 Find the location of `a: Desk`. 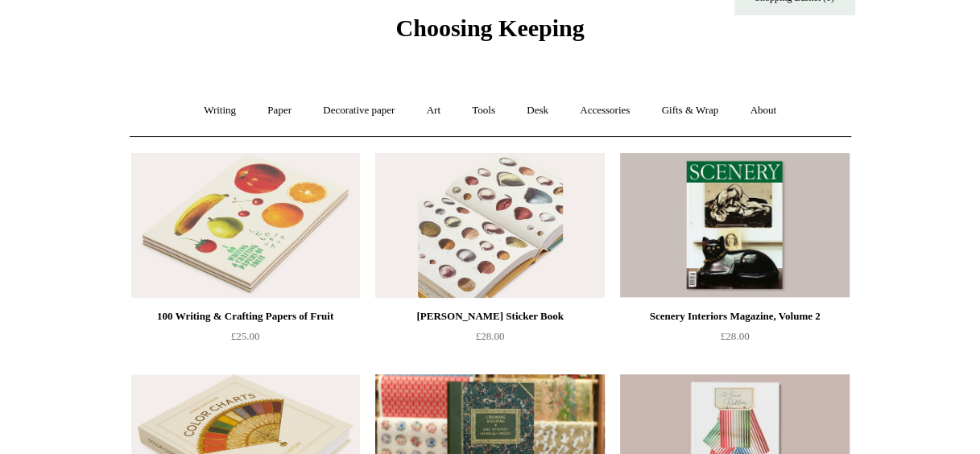

a: Desk is located at coordinates (537, 111).